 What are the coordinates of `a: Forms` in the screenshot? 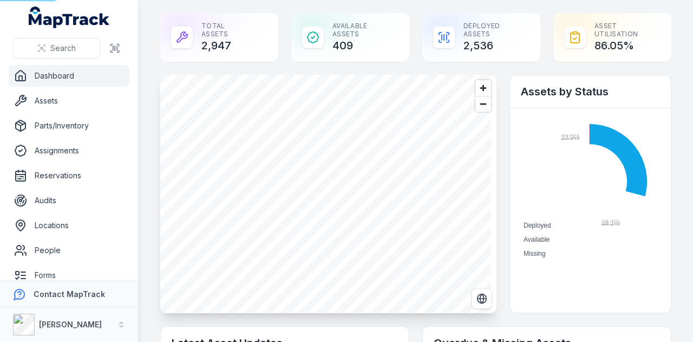 It's located at (69, 275).